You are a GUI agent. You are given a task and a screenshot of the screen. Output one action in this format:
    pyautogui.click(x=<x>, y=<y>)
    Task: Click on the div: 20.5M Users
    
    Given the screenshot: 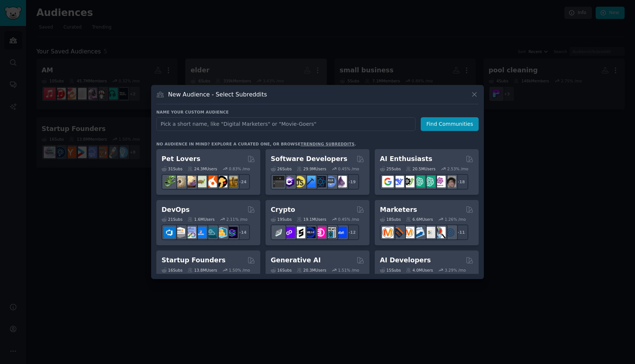 What is the action you would take?
    pyautogui.click(x=420, y=169)
    